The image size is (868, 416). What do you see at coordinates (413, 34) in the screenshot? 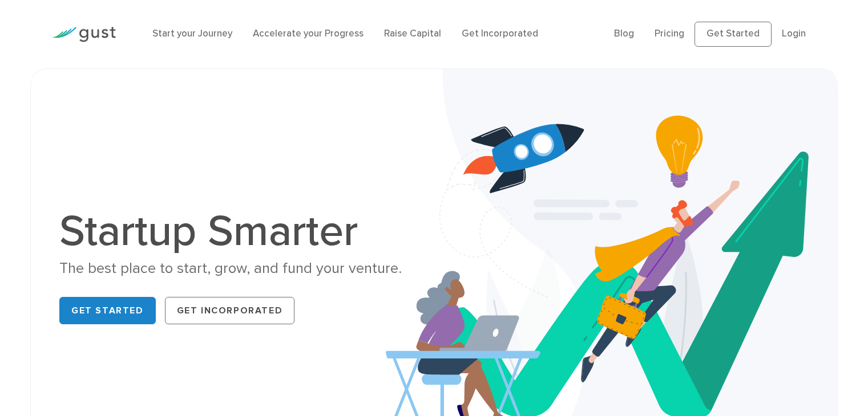
I see `a: Raise Capital` at bounding box center [413, 34].